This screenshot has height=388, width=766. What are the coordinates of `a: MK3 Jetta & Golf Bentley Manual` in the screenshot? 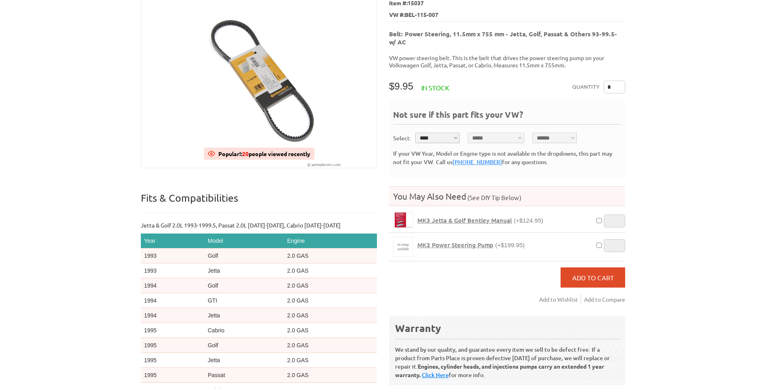 It's located at (403, 220).